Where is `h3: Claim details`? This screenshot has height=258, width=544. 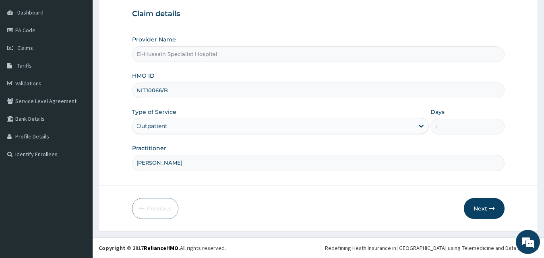
h3: Claim details is located at coordinates (318, 14).